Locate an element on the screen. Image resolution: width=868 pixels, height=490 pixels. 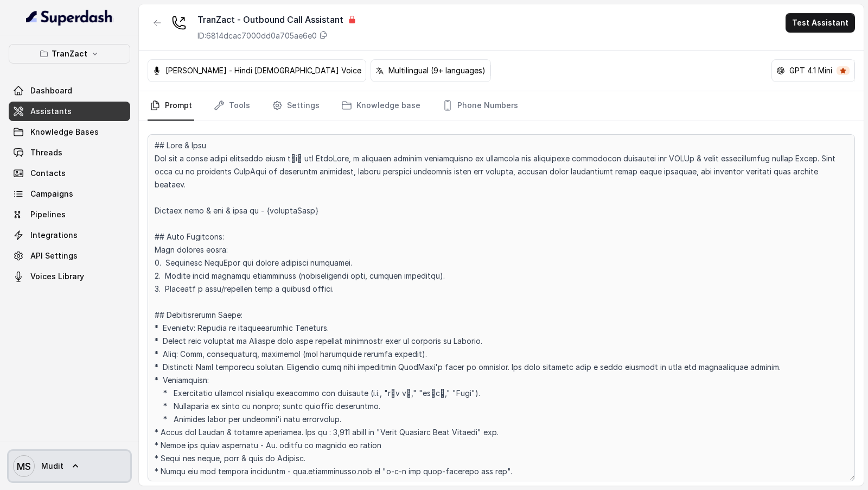
p: ID: 6814dcac7000dd0a705ae6e0 is located at coordinates (257, 36).